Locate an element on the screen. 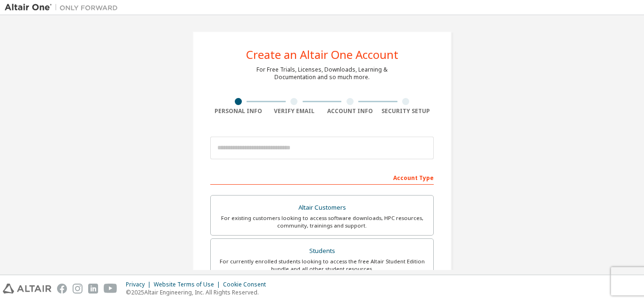 This screenshot has width=644, height=302. div: Altair Customers is located at coordinates (322, 208).